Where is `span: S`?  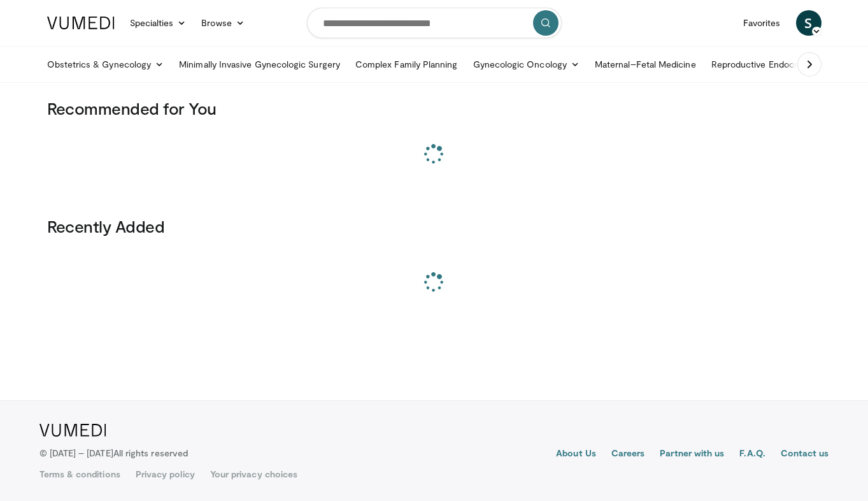
span: S is located at coordinates (808, 23).